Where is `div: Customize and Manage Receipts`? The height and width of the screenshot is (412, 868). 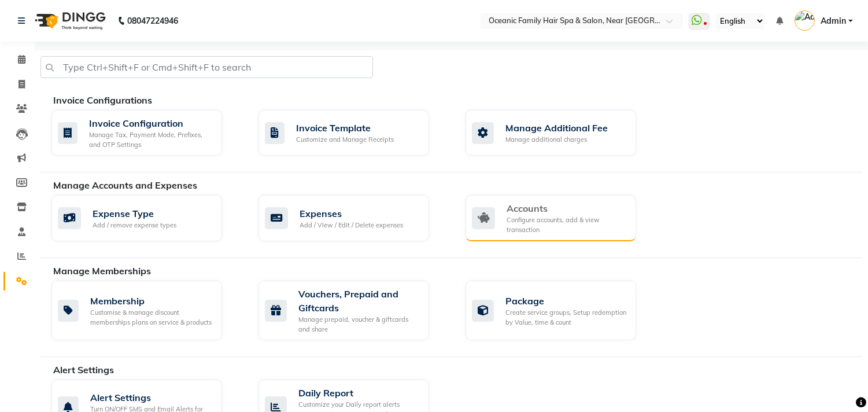 div: Customize and Manage Receipts is located at coordinates (344, 139).